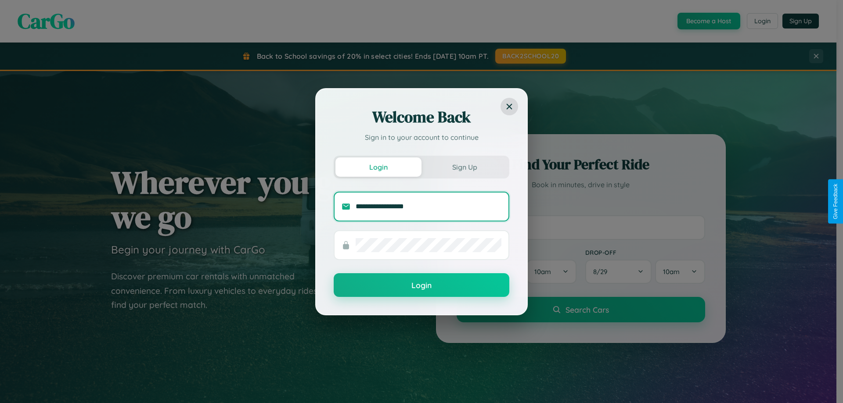  I want to click on p: Sign in to your account to continue, so click(421, 137).